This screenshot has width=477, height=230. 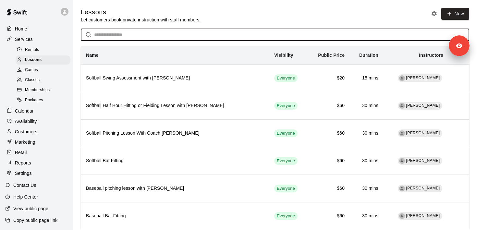 What do you see at coordinates (44, 90) in the screenshot?
I see `a: Memberships` at bounding box center [44, 90].